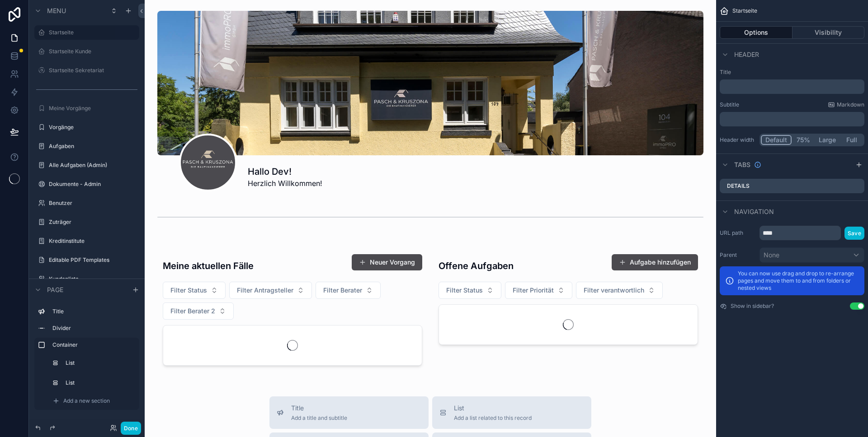 Image resolution: width=868 pixels, height=437 pixels. Describe the element at coordinates (827, 140) in the screenshot. I see `button: Large` at that location.